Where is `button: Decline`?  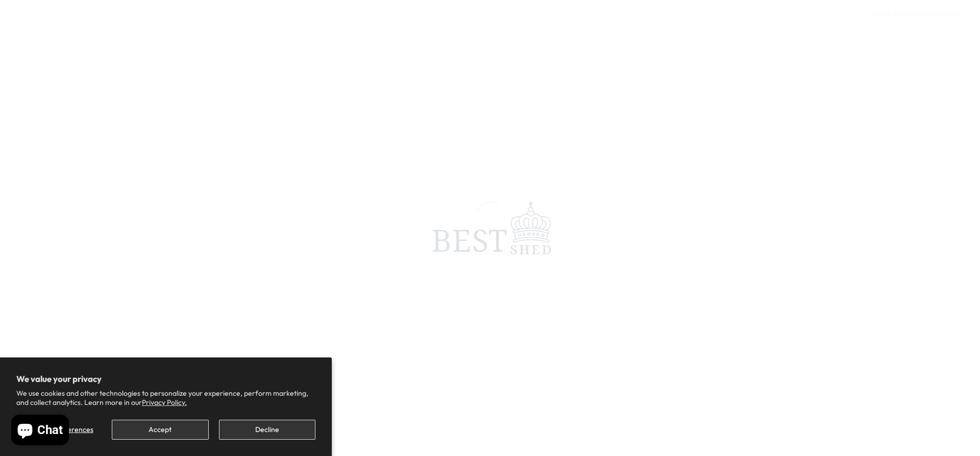
button: Decline is located at coordinates (267, 430).